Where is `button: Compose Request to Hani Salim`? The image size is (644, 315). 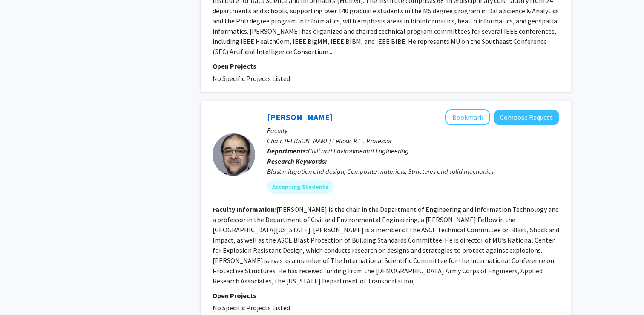
button: Compose Request to Hani Salim is located at coordinates (526, 117).